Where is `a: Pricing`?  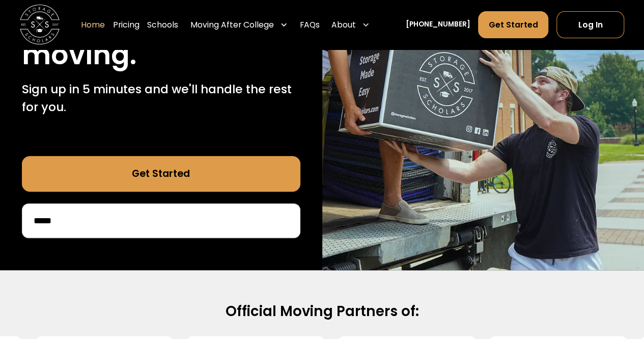 a: Pricing is located at coordinates (126, 25).